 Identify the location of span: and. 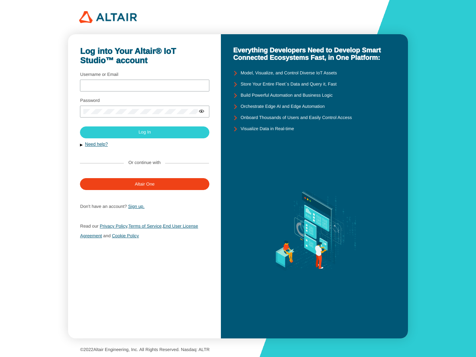
(107, 236).